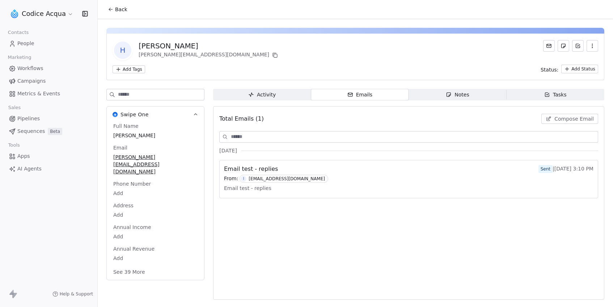  Describe the element at coordinates (48, 68) in the screenshot. I see `a: Workflows` at that location.